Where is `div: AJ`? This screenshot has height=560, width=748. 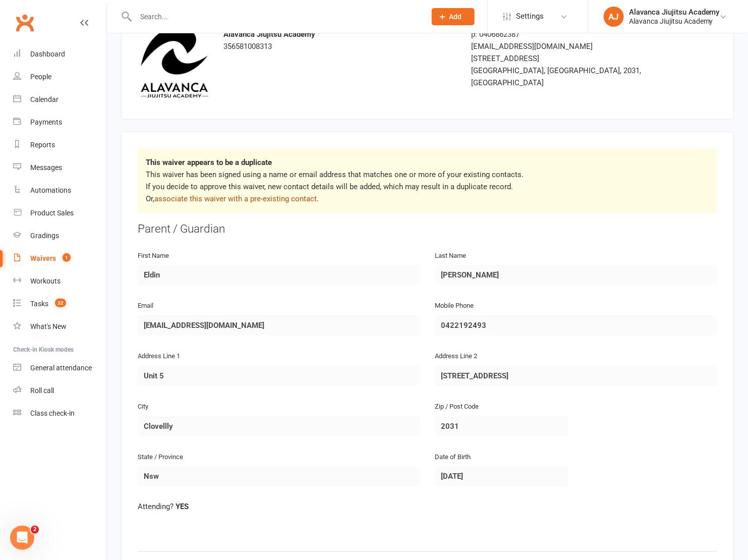
div: AJ is located at coordinates (614, 16).